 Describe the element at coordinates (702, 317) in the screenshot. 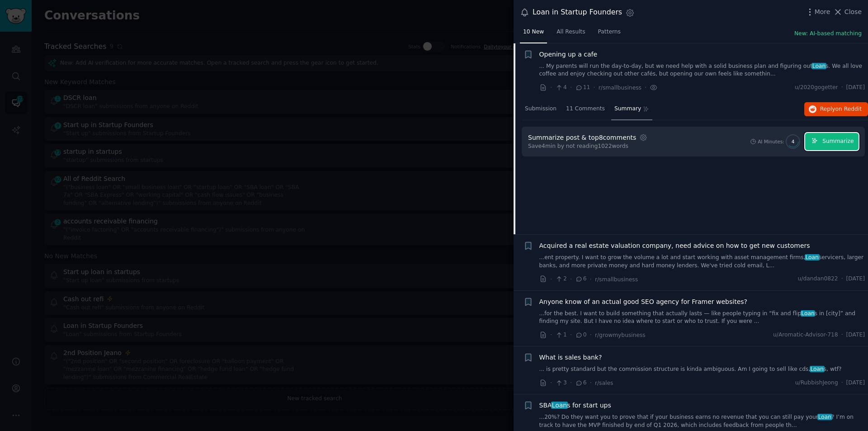

I see `a: ...for the best. I want to build something that actually lasts — like people typing in “fix and f...` at that location.